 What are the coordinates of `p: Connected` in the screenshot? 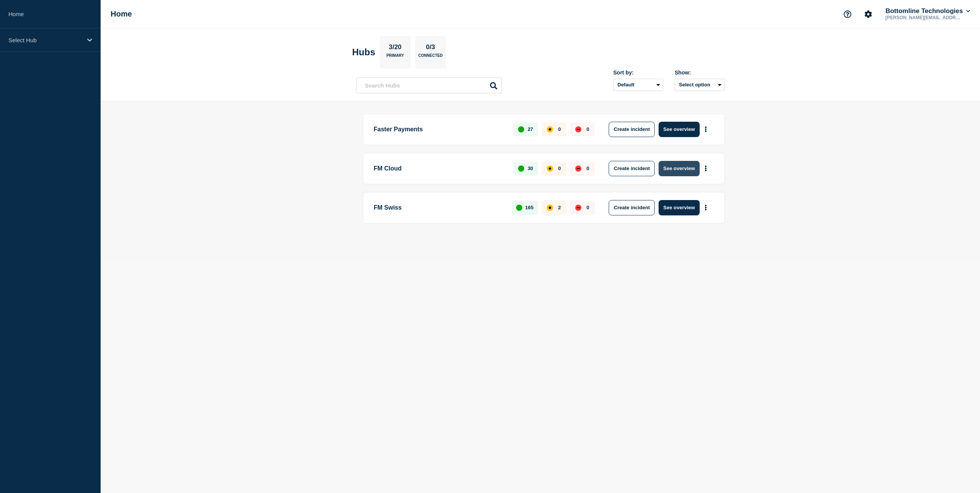 It's located at (430, 57).